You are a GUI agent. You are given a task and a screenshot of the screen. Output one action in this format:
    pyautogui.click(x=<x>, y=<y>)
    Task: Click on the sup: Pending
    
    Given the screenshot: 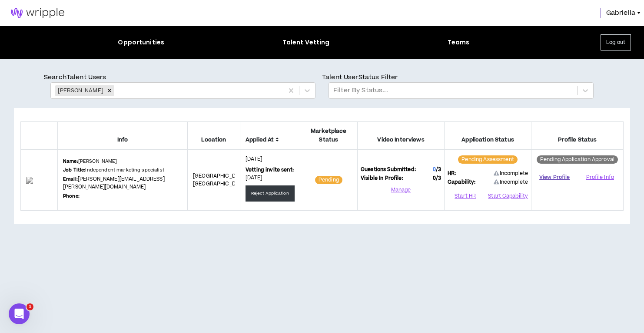 What is the action you would take?
    pyautogui.click(x=328, y=180)
    